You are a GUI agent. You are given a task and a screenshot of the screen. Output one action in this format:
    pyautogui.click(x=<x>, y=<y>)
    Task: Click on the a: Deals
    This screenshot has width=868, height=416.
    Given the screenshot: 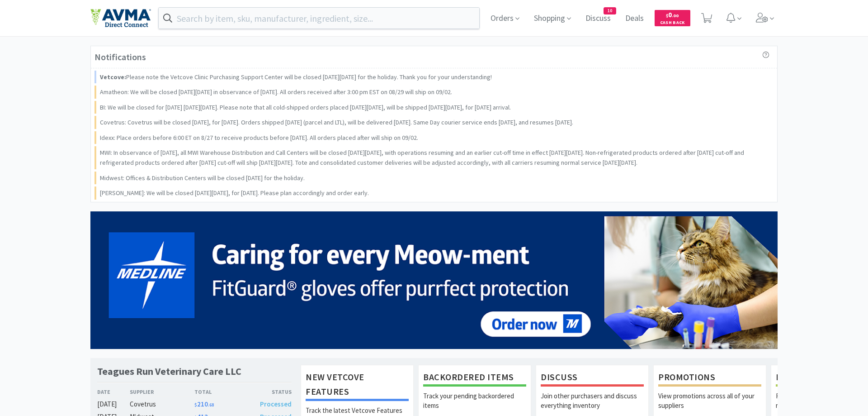 What is the action you would take?
    pyautogui.click(x=634, y=19)
    